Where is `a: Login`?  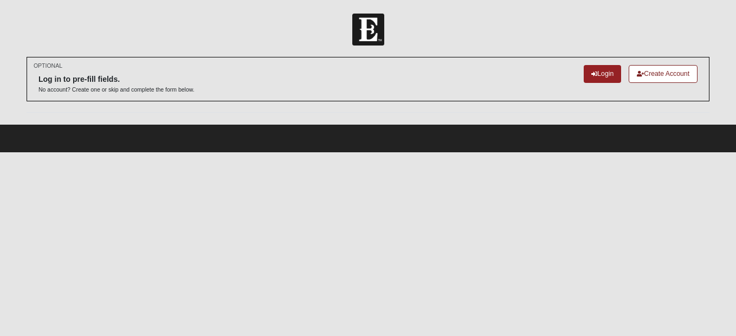 a: Login is located at coordinates (602, 74).